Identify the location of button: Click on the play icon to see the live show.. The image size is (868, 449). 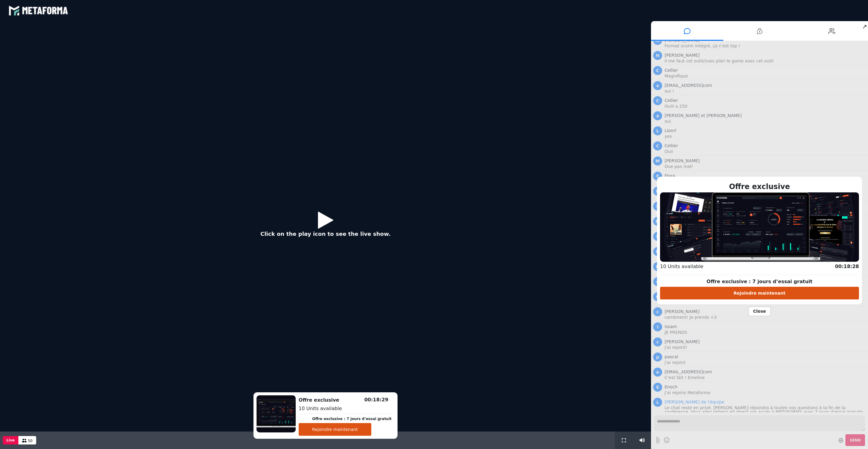
(325, 226).